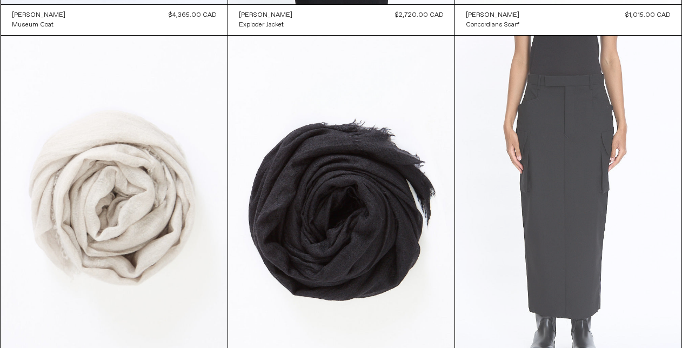 The image size is (682, 348). Describe the element at coordinates (265, 25) in the screenshot. I see `a: Exploder Jacket` at that location.